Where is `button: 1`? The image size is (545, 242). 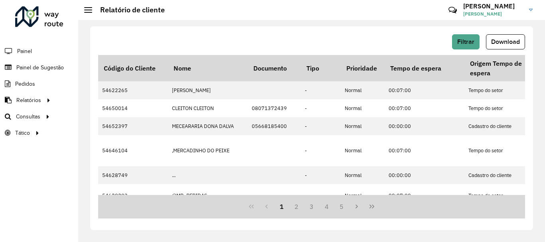
button: 1 is located at coordinates (281, 207).